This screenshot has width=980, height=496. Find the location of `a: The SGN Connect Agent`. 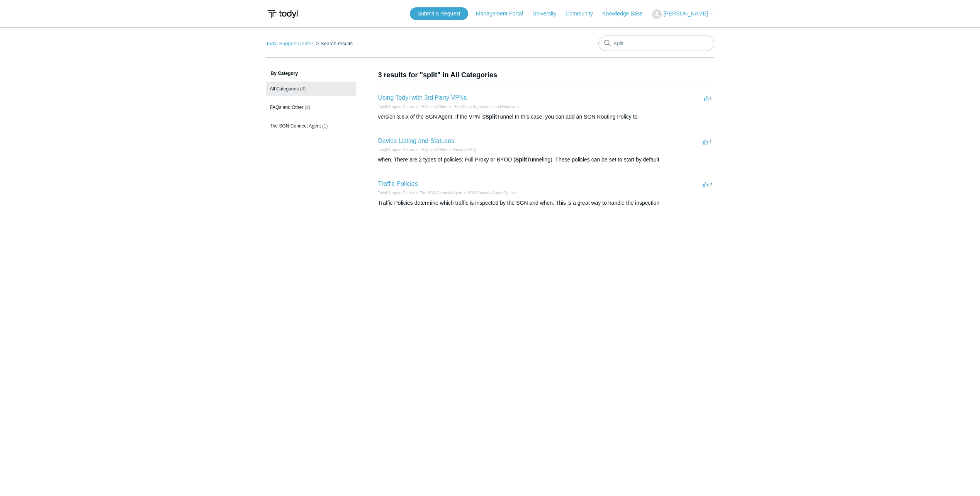

a: The SGN Connect Agent is located at coordinates (441, 193).